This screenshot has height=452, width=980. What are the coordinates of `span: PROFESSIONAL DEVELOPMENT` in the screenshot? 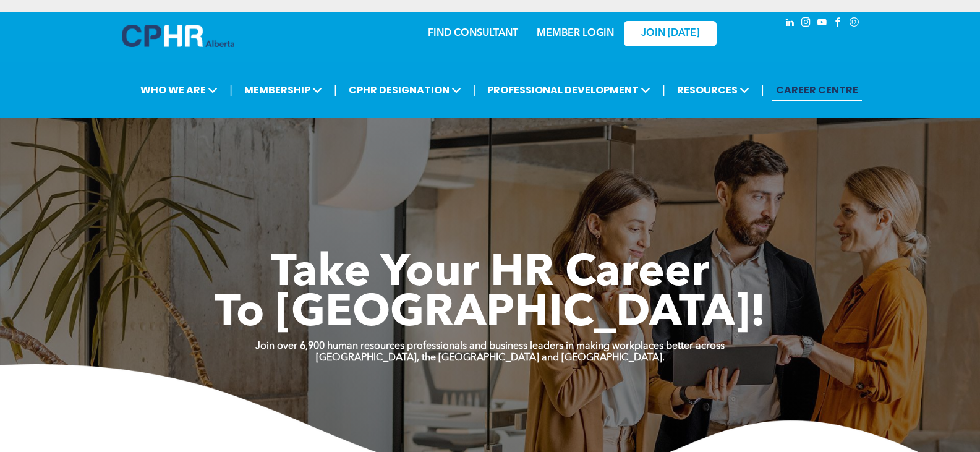 It's located at (569, 90).